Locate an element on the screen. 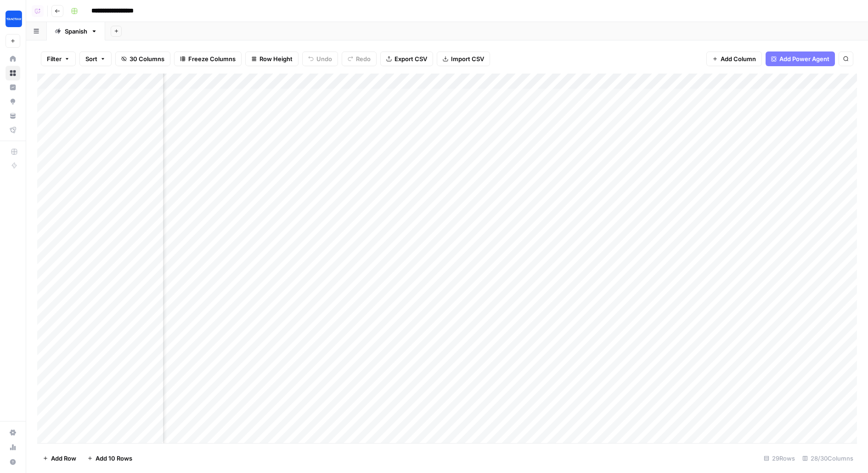 This screenshot has height=473, width=868. a: Settings is located at coordinates (13, 433).